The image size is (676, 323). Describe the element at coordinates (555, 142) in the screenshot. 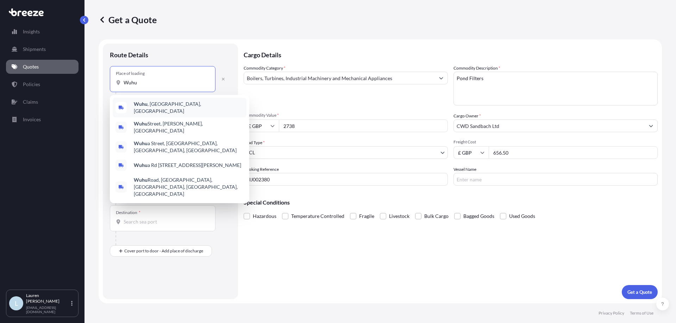

I see `span: Freight Cost` at that location.